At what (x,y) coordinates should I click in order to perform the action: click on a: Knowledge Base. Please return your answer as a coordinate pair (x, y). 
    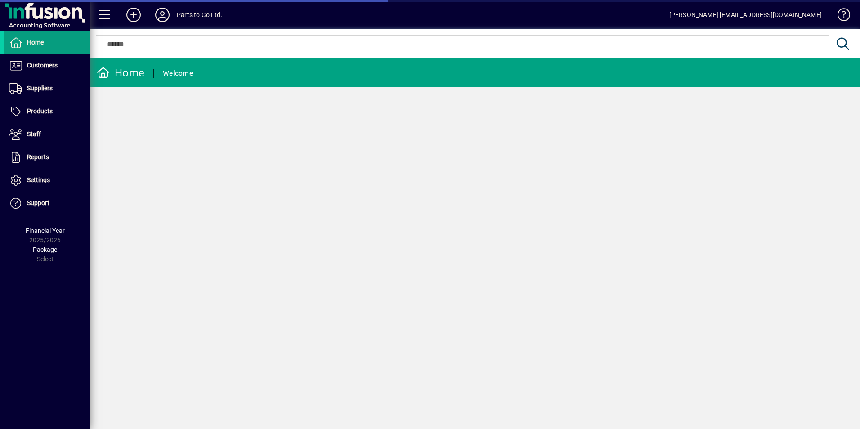
    Looking at the image, I should click on (840, 16).